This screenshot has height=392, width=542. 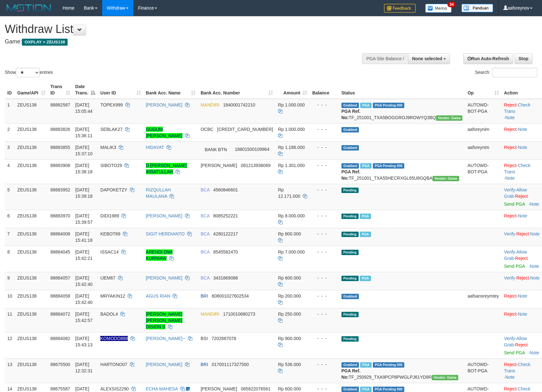 What do you see at coordinates (230, 296) in the screenshot?
I see `span: Copy 608001027602534 to clipboard` at bounding box center [230, 296].